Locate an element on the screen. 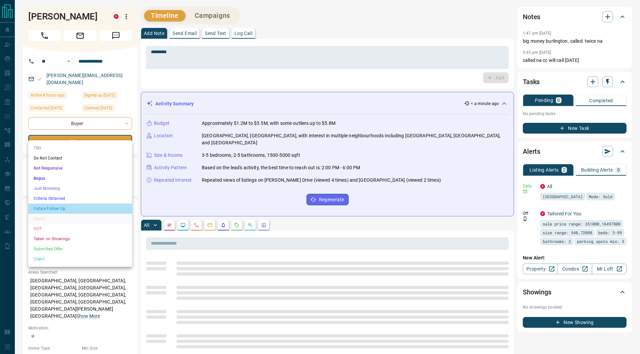 This screenshot has width=640, height=354. li: Do Not Contact is located at coordinates (80, 158).